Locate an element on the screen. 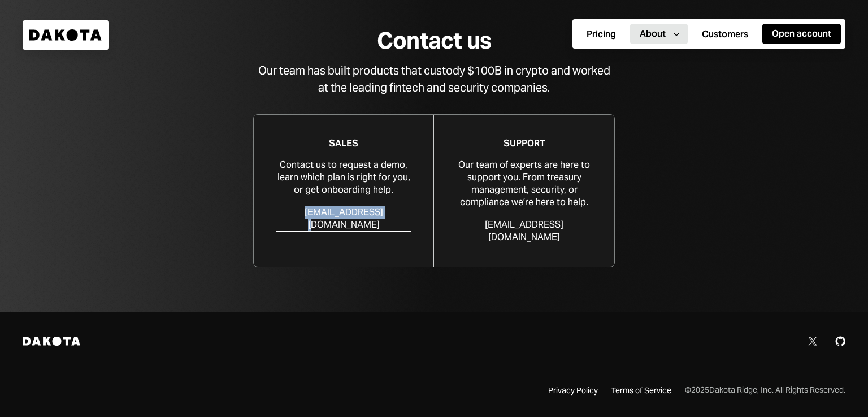 The image size is (868, 417). div: © 2025 Dakota Ridge, Inc. All Rights Reserved. is located at coordinates (765, 390).